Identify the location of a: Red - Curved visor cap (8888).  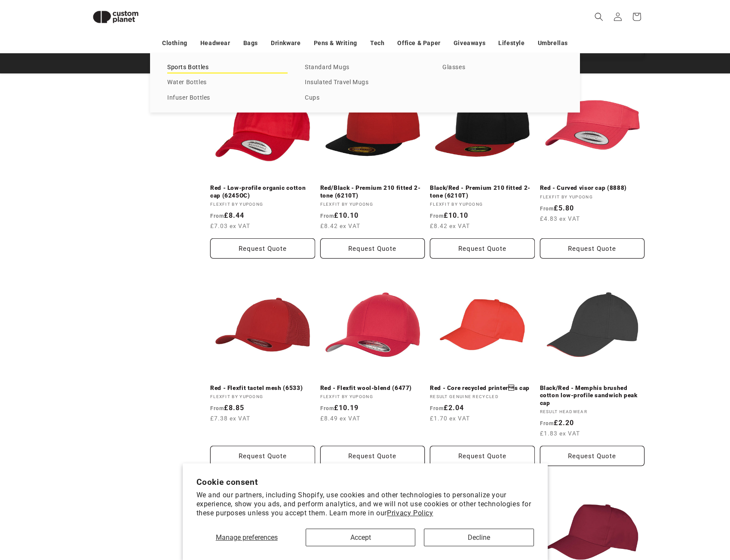
(592, 188).